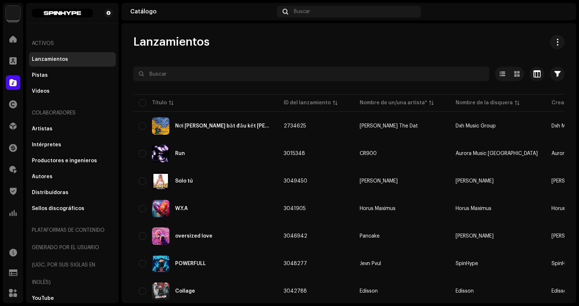  What do you see at coordinates (50, 193) in the screenshot?
I see `div: Distribuidoras` at bounding box center [50, 193].